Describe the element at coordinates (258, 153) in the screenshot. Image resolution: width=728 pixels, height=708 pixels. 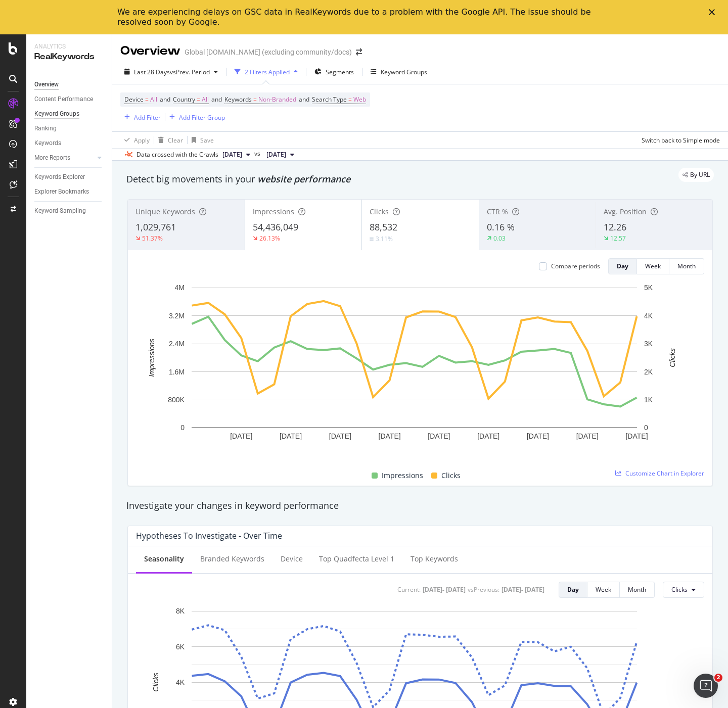
I see `span: vs` at that location.